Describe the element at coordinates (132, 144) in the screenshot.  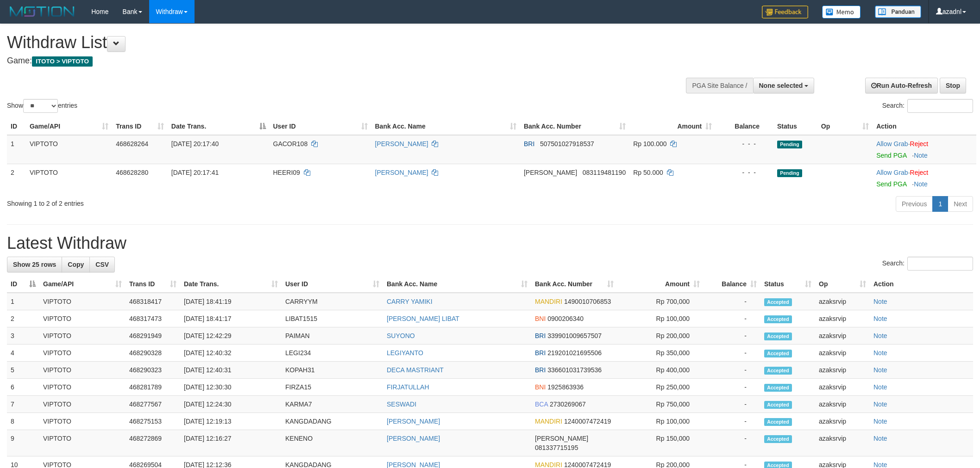
I see `span: 468628264` at that location.